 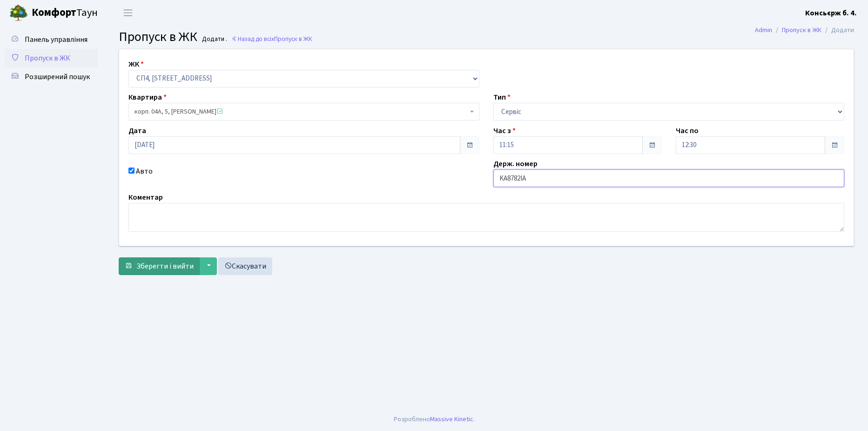 I want to click on a: Консьєрж б. 4., so click(x=831, y=13).